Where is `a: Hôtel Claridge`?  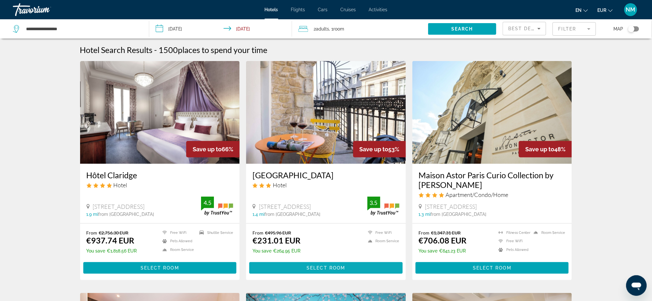
a: Hôtel Claridge is located at coordinates (160, 175).